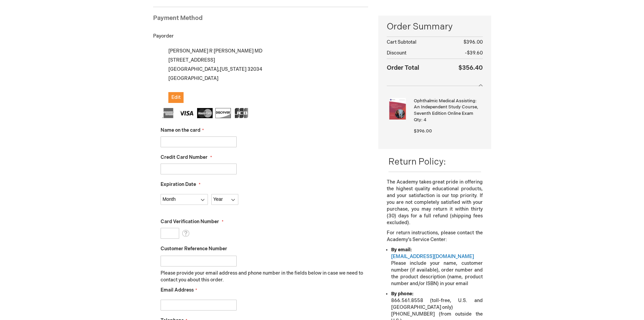 This screenshot has width=644, height=320. Describe the element at coordinates (184, 157) in the screenshot. I see `span: Credit Card Number` at that location.